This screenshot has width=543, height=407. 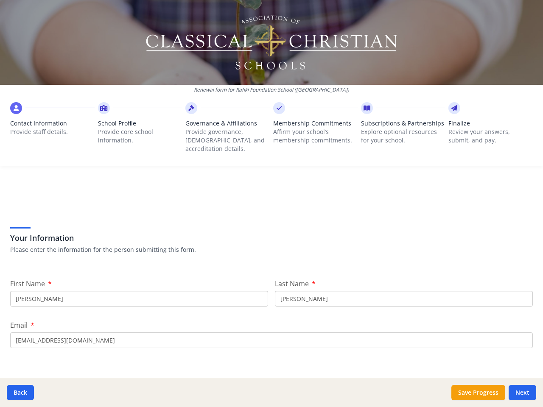 What do you see at coordinates (315, 123) in the screenshot?
I see `span: Membership Commitments` at bounding box center [315, 123].